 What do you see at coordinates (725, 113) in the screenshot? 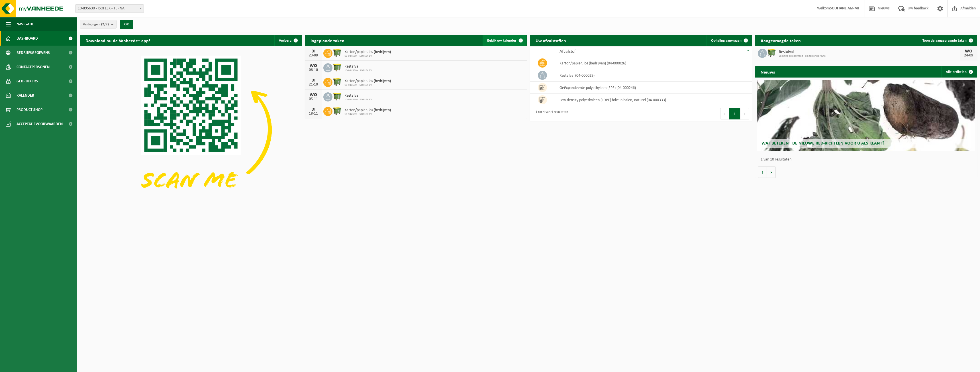
I see `button: Previous` at bounding box center [725, 113].